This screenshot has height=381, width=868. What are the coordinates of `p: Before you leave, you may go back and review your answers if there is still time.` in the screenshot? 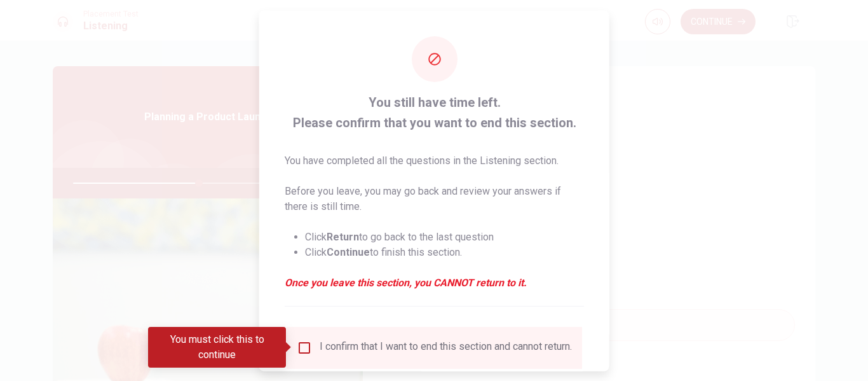 It's located at (434, 199).